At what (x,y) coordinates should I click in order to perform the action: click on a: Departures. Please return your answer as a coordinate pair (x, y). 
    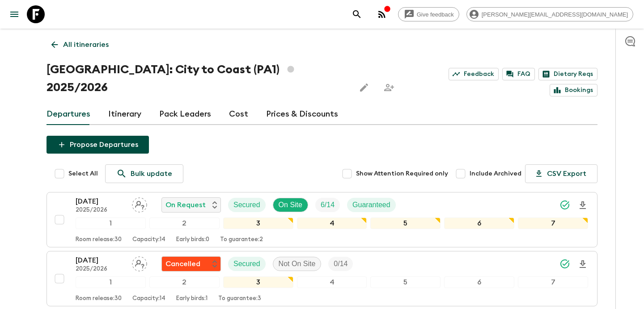
    Looking at the image, I should click on (68, 114).